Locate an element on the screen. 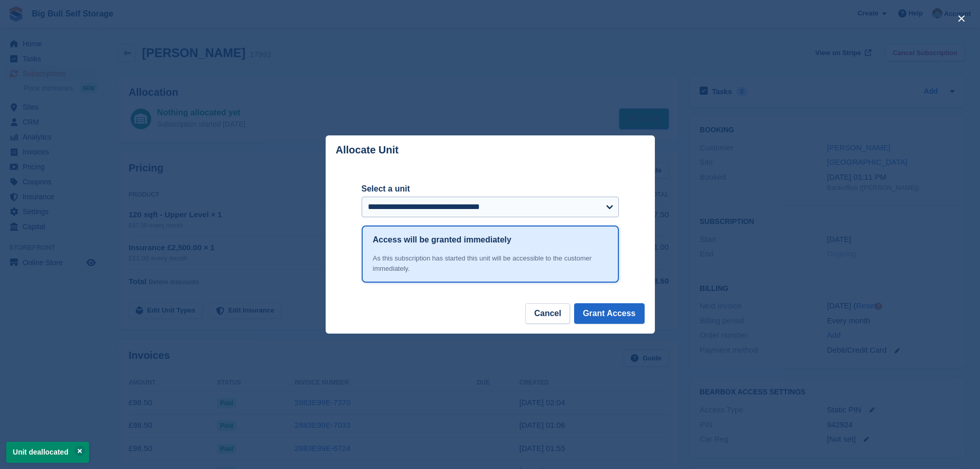 The image size is (980, 469). button: close is located at coordinates (961, 19).